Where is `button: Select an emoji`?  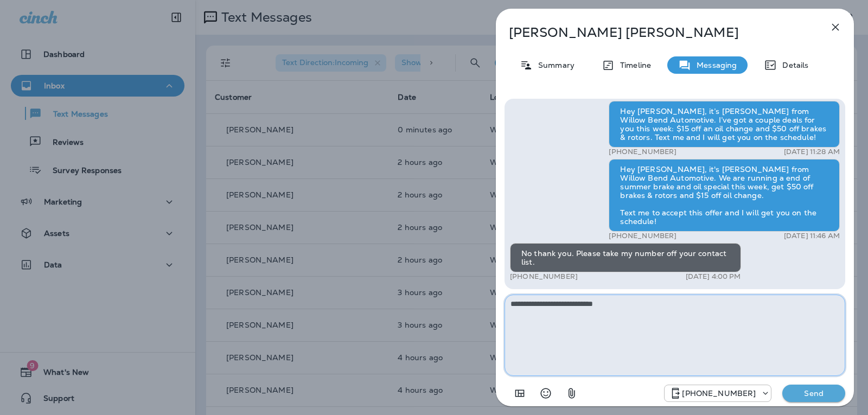 button: Select an emoji is located at coordinates (546, 394).